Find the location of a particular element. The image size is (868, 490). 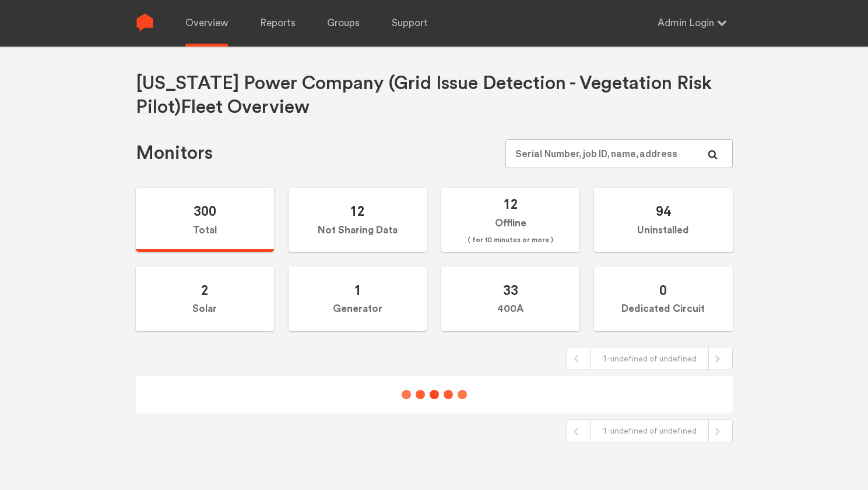

label: Solar is located at coordinates (205, 299).